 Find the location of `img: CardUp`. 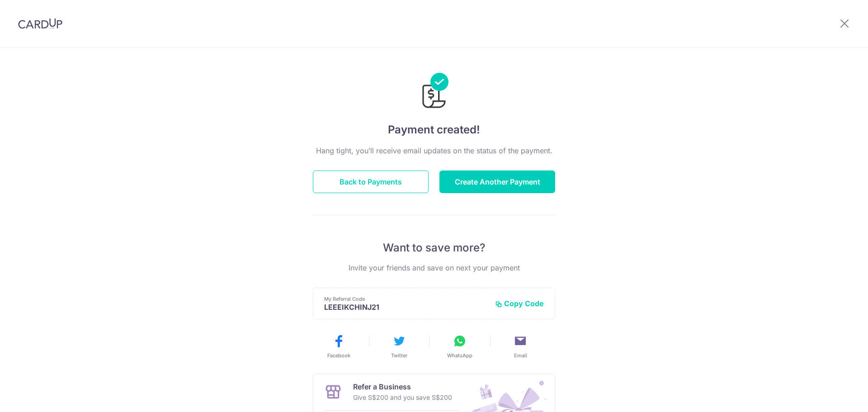

img: CardUp is located at coordinates (40, 23).